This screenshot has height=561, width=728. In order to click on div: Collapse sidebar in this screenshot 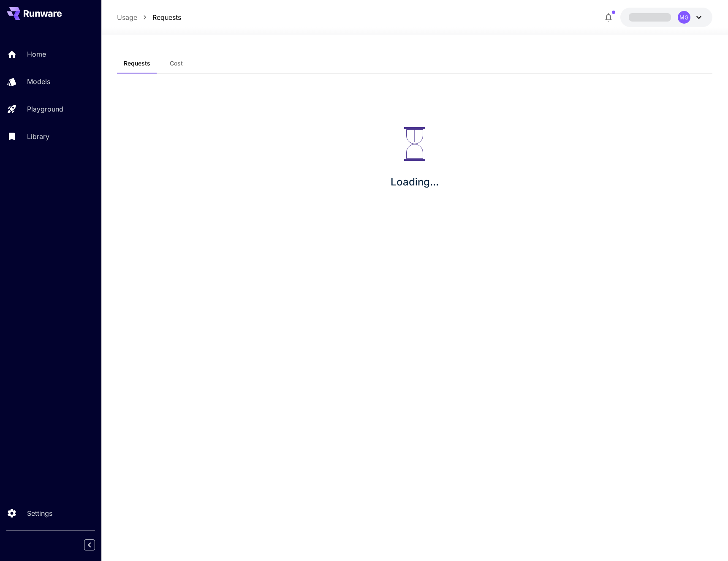, I will do `click(95, 545)`.